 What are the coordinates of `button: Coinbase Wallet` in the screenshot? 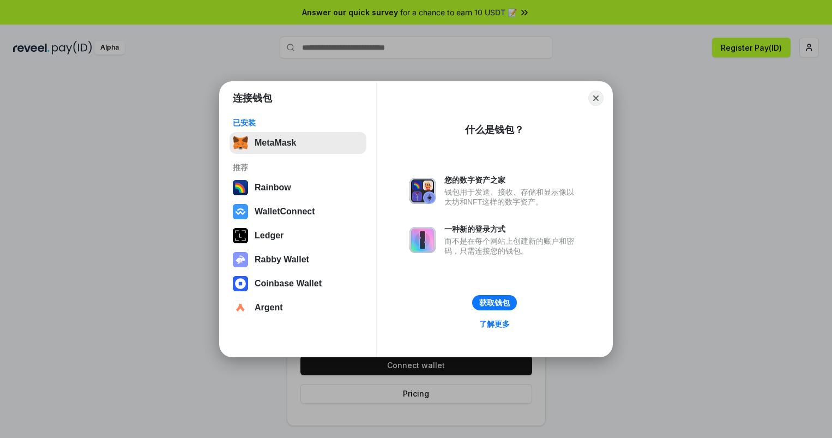 It's located at (298, 283).